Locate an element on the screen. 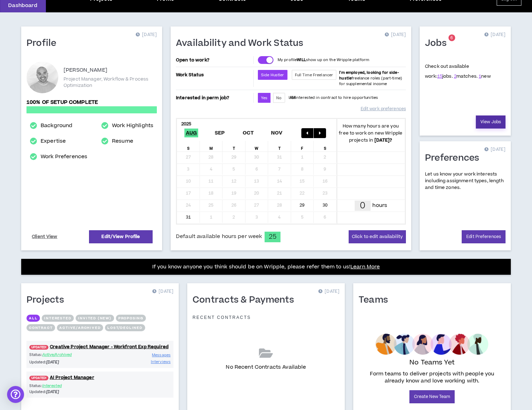 The image size is (532, 410). p: Form teams to deliver projects with people you already know and love working with. is located at coordinates (432, 377).